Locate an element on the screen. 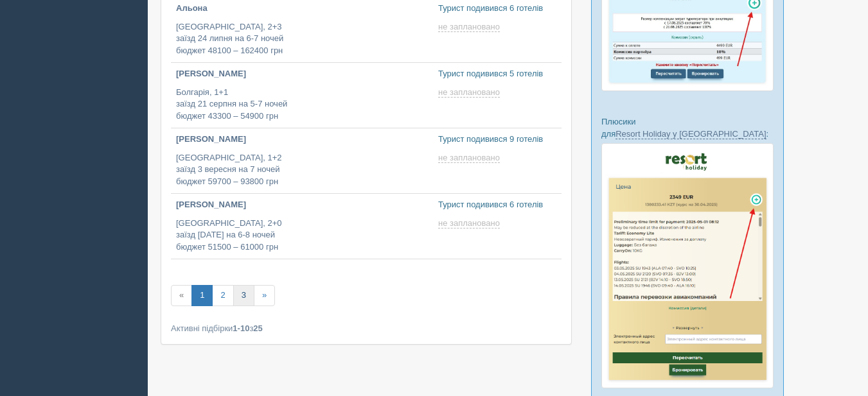 This screenshot has width=868, height=396. p: Турист подивився 9 готелів is located at coordinates (497, 139).